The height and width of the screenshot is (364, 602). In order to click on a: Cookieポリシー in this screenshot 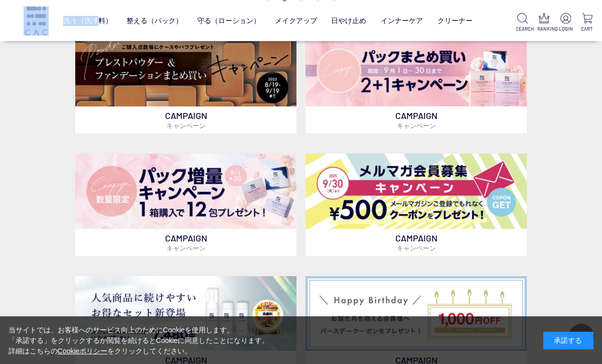, I will do `click(83, 349)`.